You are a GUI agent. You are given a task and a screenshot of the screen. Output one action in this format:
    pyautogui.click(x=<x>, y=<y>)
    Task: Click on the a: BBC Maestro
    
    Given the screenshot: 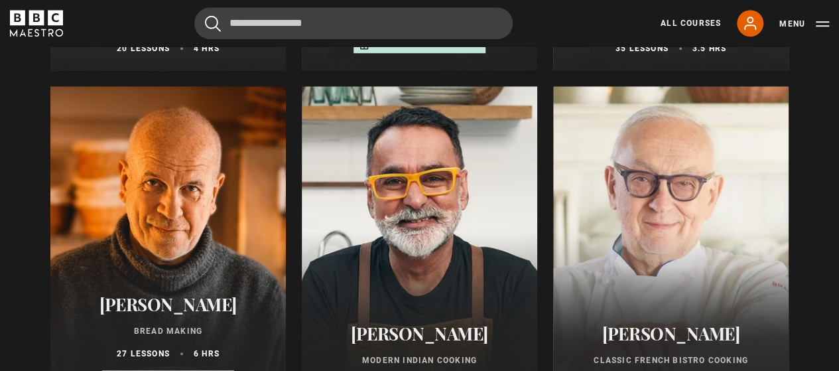 What is the action you would take?
    pyautogui.click(x=36, y=23)
    